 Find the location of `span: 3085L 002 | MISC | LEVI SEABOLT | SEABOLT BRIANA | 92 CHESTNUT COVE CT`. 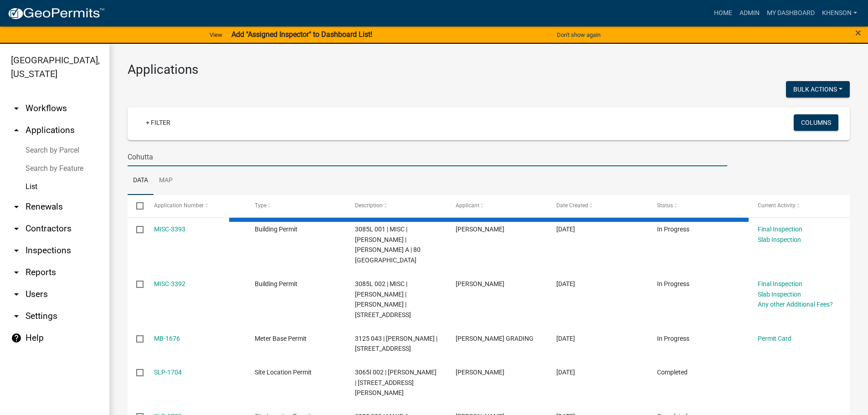

span: 3085L 002 | MISC | LEVI SEABOLT | SEABOLT BRIANA | 92 CHESTNUT COVE CT is located at coordinates (383, 299).